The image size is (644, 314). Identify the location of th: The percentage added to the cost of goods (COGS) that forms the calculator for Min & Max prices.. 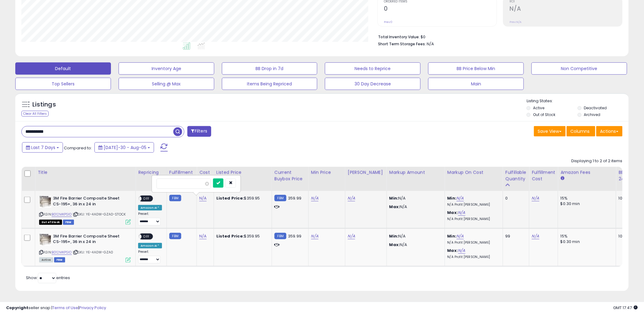
(474, 179).